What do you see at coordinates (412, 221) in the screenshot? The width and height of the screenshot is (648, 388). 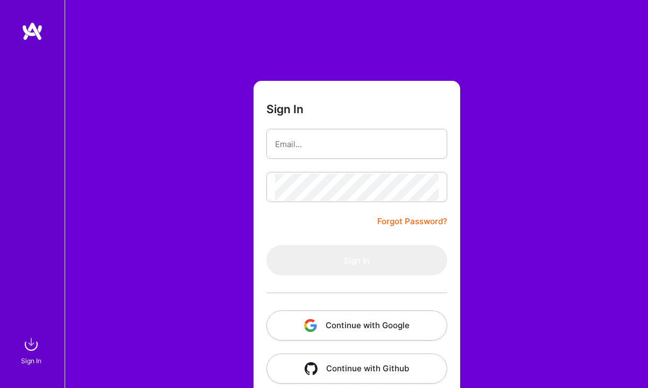 I see `a: Forgot Password?` at bounding box center [412, 221].